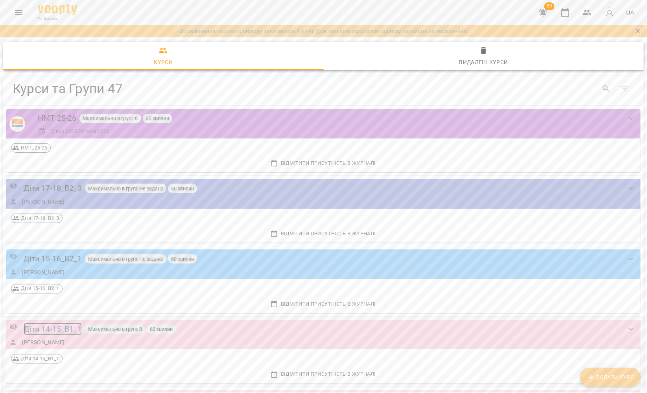 Image resolution: width=647 pixels, height=393 pixels. I want to click on span: Діти 14-15_B1_1, so click(40, 358).